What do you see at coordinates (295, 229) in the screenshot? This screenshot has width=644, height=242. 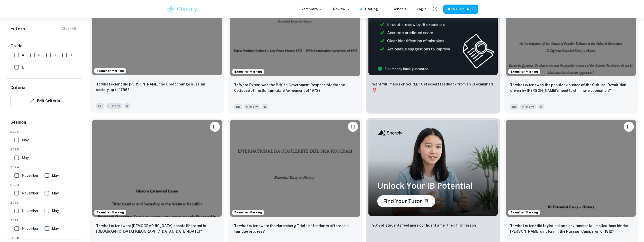 I see `p: To what extent were the Nuremberg Trials defendants afforded a fair due process?` at bounding box center [295, 229].